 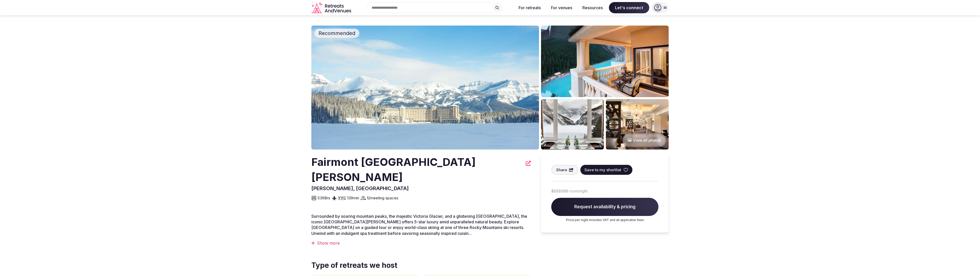 I want to click on span: 139 min, so click(x=353, y=198).